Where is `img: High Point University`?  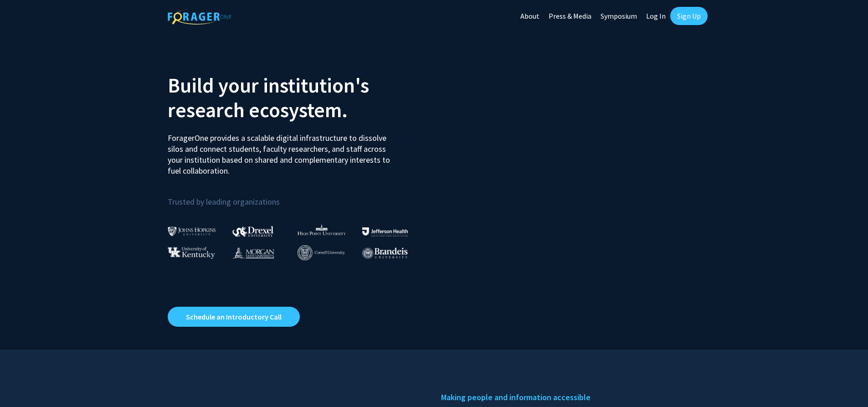
img: High Point University is located at coordinates (322, 230).